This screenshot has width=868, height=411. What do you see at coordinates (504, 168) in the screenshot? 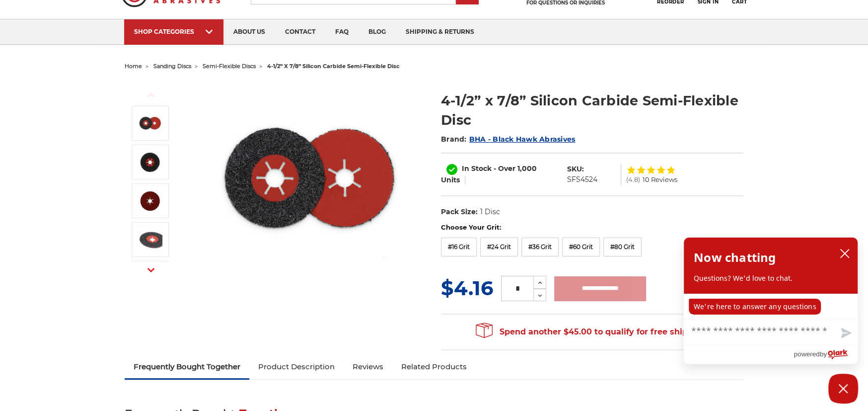
I see `span: - Over` at bounding box center [504, 168].